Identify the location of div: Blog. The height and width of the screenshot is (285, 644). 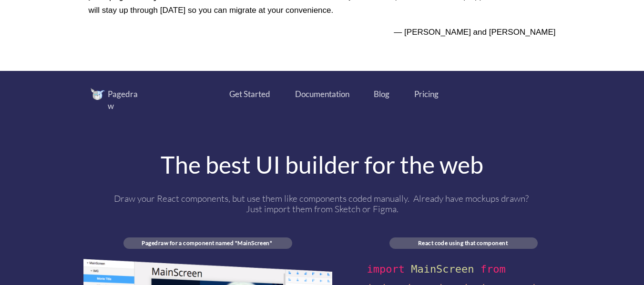
(382, 94).